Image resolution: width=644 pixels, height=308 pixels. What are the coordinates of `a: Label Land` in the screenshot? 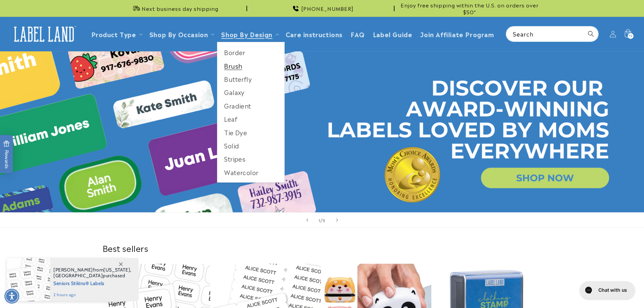 It's located at (44, 34).